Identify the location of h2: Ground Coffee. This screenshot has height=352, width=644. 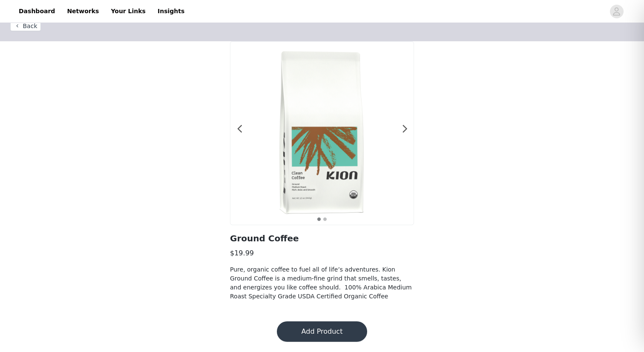
(322, 238).